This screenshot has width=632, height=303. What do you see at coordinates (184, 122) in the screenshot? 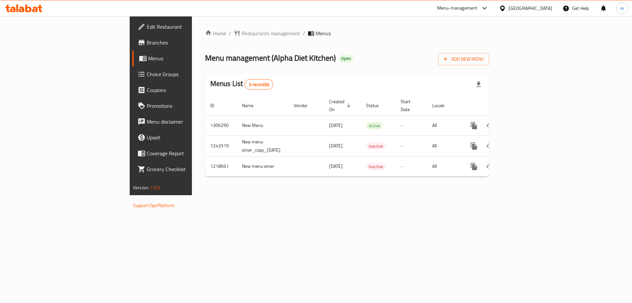
I see `a: Menu disclaimer` at bounding box center [184, 122].